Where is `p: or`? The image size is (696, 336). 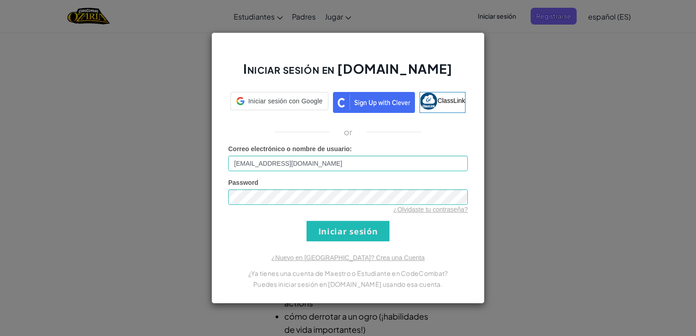
p: or is located at coordinates (348, 132).